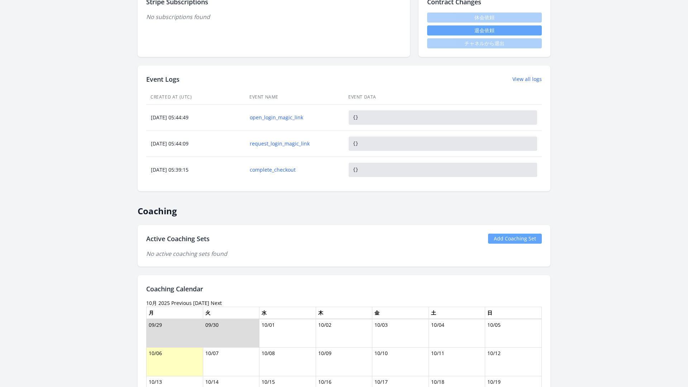  What do you see at coordinates (344, 313) in the screenshot?
I see `th: 木` at bounding box center [344, 313].